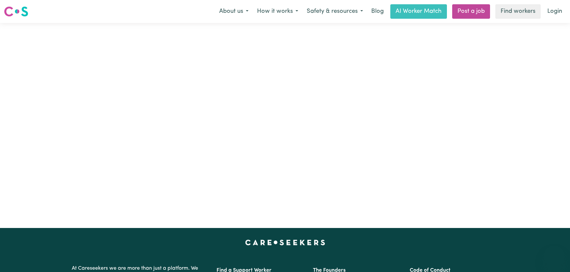 This screenshot has width=570, height=272. Describe the element at coordinates (277, 12) in the screenshot. I see `button: How it works` at that location.